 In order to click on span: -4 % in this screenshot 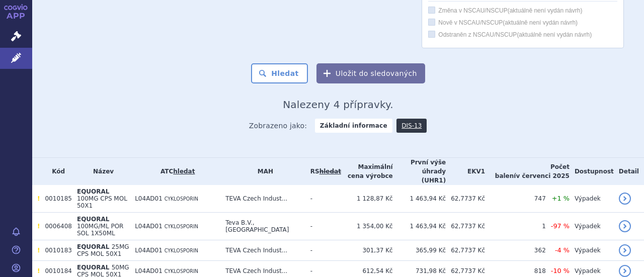, I will do `click(563, 250)`.